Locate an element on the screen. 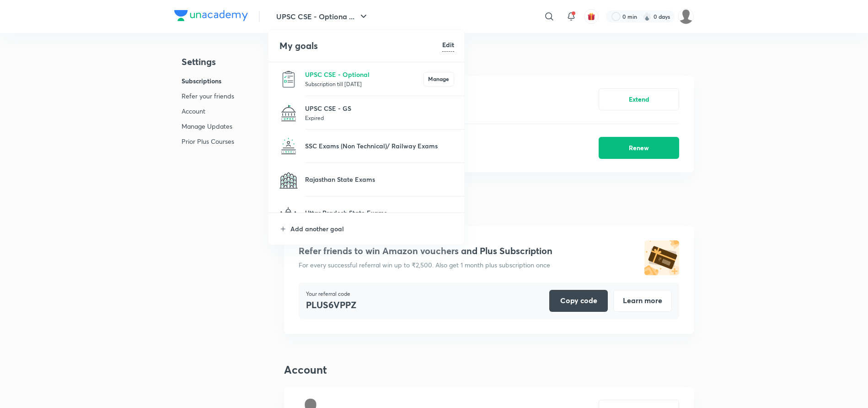 The image size is (868, 408). p: SSC Exams (Non Technical)/ Railway Exams is located at coordinates (379, 145).